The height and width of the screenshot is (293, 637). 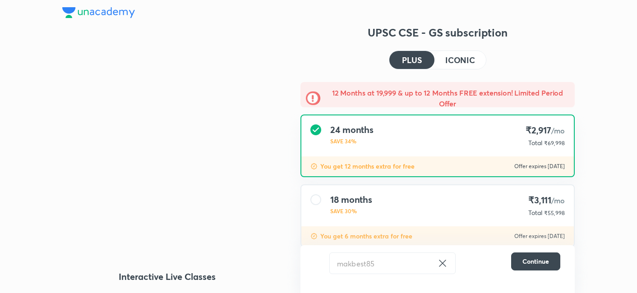 I want to click on p: SAVE 30%, so click(x=351, y=211).